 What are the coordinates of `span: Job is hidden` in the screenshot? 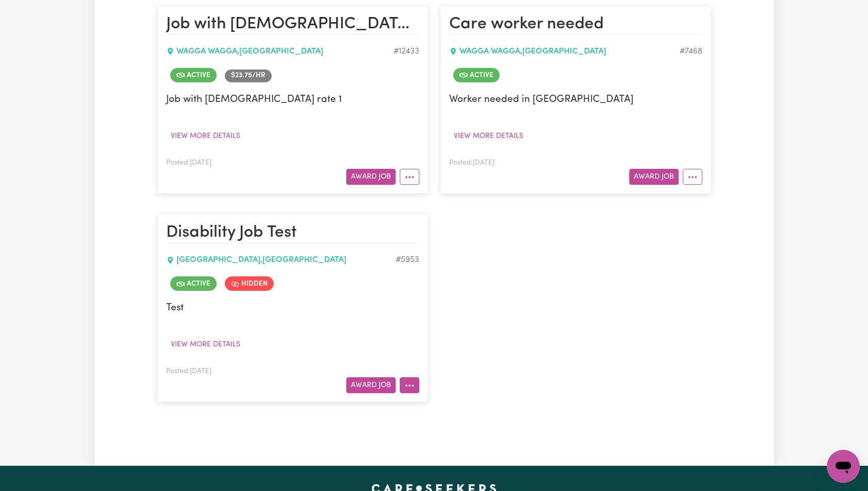 It's located at (249, 283).